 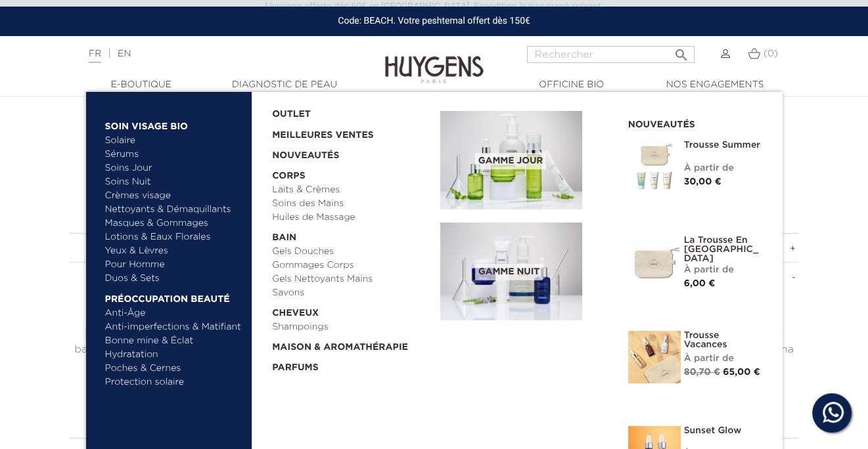 I want to click on a: Gels Nettoyants Mains, so click(x=352, y=279).